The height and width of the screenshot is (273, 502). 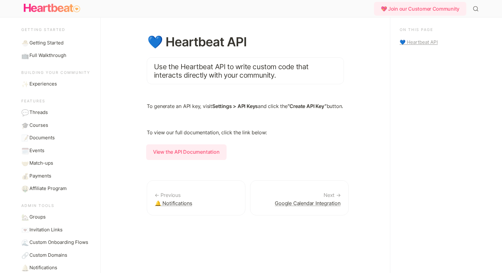 What do you see at coordinates (57, 151) in the screenshot?
I see `a: 🗓️Events` at bounding box center [57, 151].